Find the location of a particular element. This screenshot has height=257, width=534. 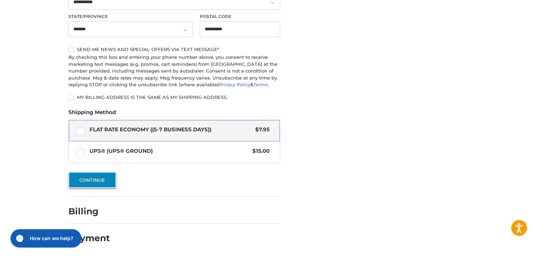

label: Send me news and special offers via text message* is located at coordinates (174, 49).